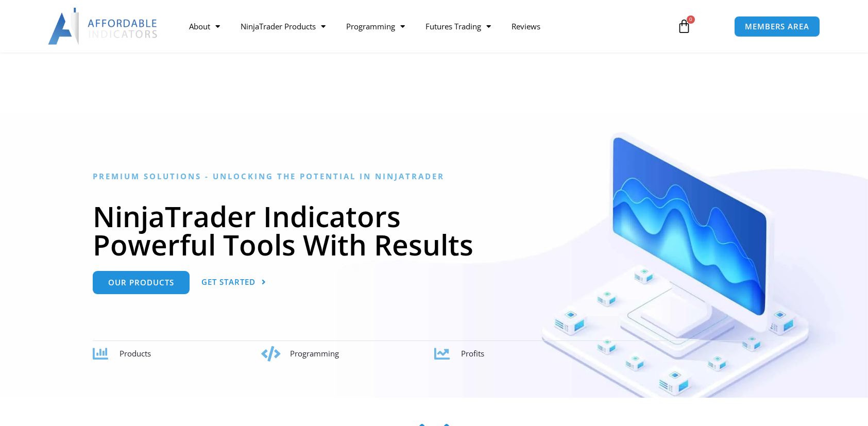 Image resolution: width=868 pixels, height=426 pixels. I want to click on a: Futures Trading, so click(458, 26).